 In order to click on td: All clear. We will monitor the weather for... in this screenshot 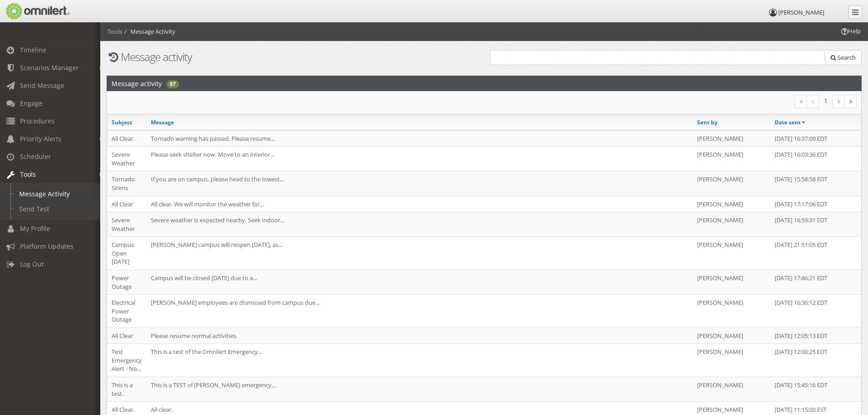, I will do `click(419, 204)`.